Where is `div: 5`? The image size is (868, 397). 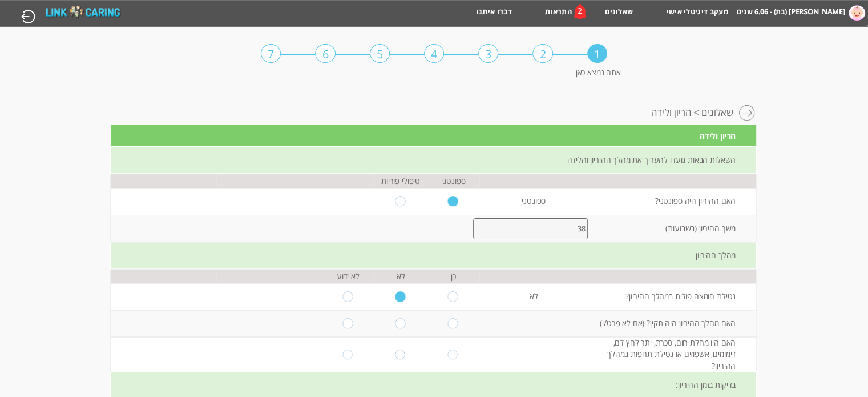 div: 5 is located at coordinates (379, 53).